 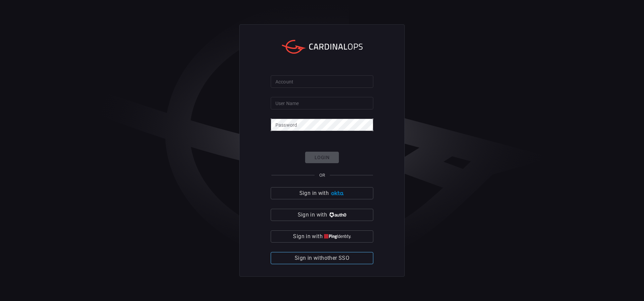 What do you see at coordinates (338, 236) in the screenshot?
I see `img: quu4iresuhQAAAABJRU5ErkJggg==` at bounding box center [338, 236].